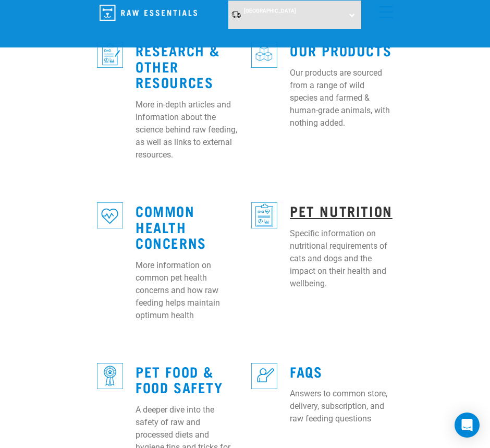 The height and width of the screenshot is (448, 490). Describe the element at coordinates (148, 13) in the screenshot. I see `img: Raw Essentials Logo` at that location.